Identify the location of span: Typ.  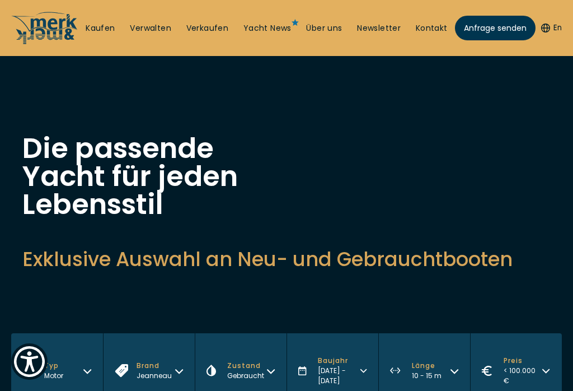
(54, 366).